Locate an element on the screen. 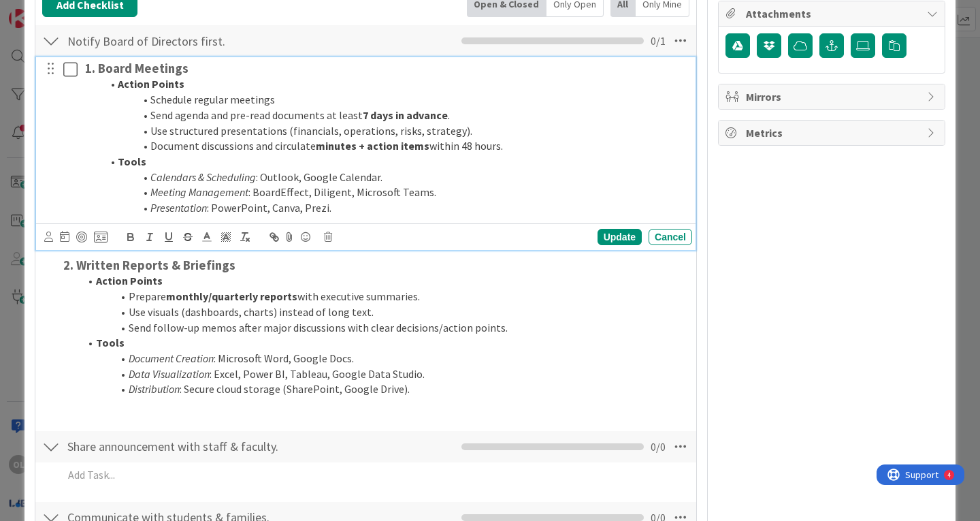 Image resolution: width=980 pixels, height=521 pixels. span: Mirrors is located at coordinates (833, 97).